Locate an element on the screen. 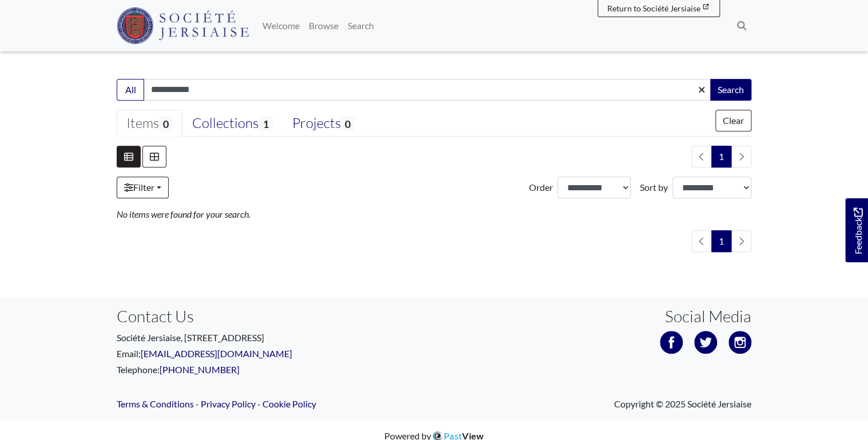  span: Feedback is located at coordinates (858, 231).